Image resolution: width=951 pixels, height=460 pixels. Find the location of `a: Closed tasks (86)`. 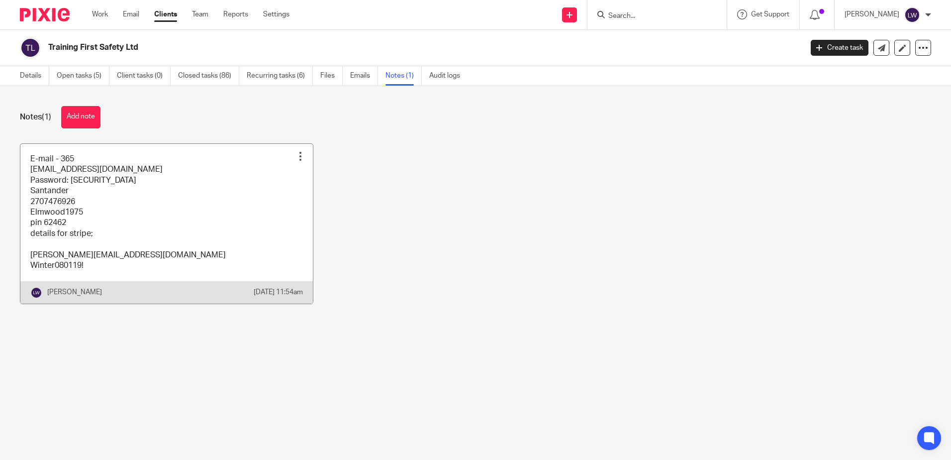

a: Closed tasks (86) is located at coordinates (208, 76).